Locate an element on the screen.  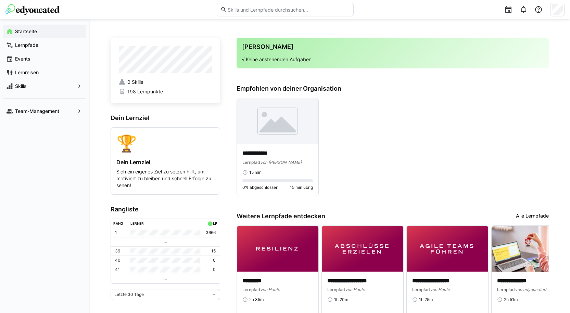
input: Skills und Lernpfade durchsuchen… is located at coordinates (288, 10).